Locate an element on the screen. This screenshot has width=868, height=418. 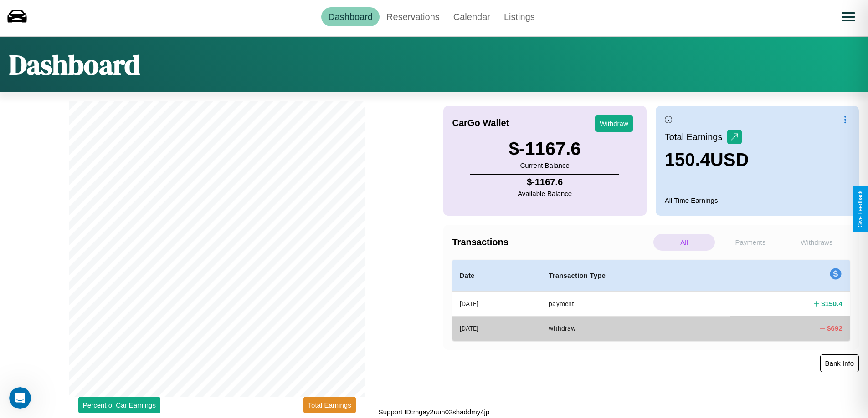
button: Total Earnings is located at coordinates (329, 405).